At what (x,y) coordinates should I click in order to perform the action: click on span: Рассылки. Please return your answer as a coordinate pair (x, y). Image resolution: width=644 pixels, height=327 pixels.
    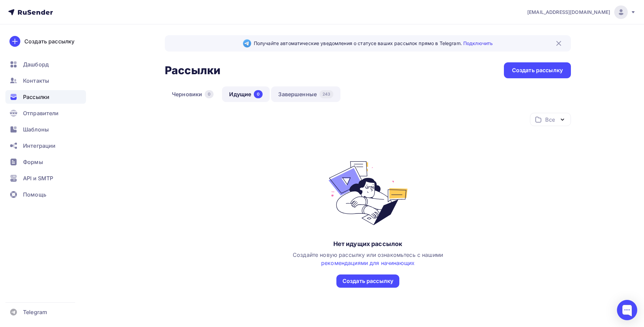
    Looking at the image, I should click on (36, 97).